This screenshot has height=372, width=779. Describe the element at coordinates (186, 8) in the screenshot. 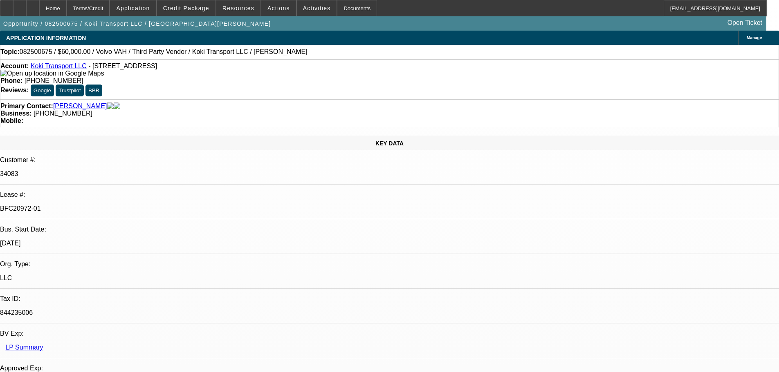

I see `span: Credit Package` at that location.